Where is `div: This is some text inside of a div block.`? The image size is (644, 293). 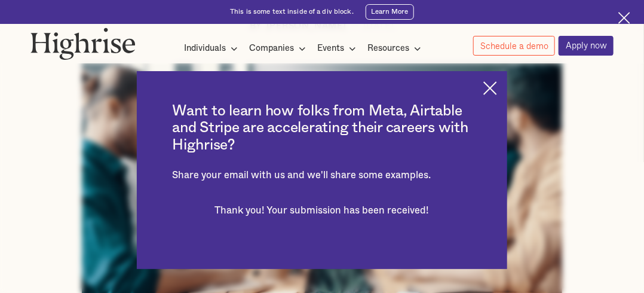 div: This is some text inside of a div block. is located at coordinates (292, 12).